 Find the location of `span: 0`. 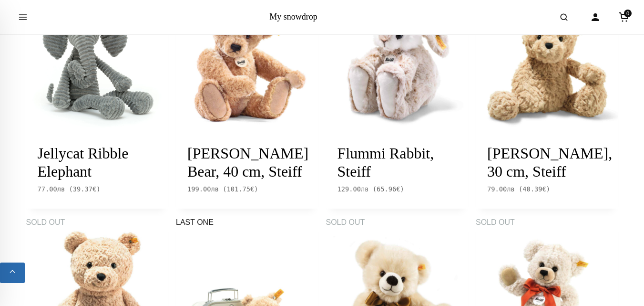

span: 0 is located at coordinates (628, 13).